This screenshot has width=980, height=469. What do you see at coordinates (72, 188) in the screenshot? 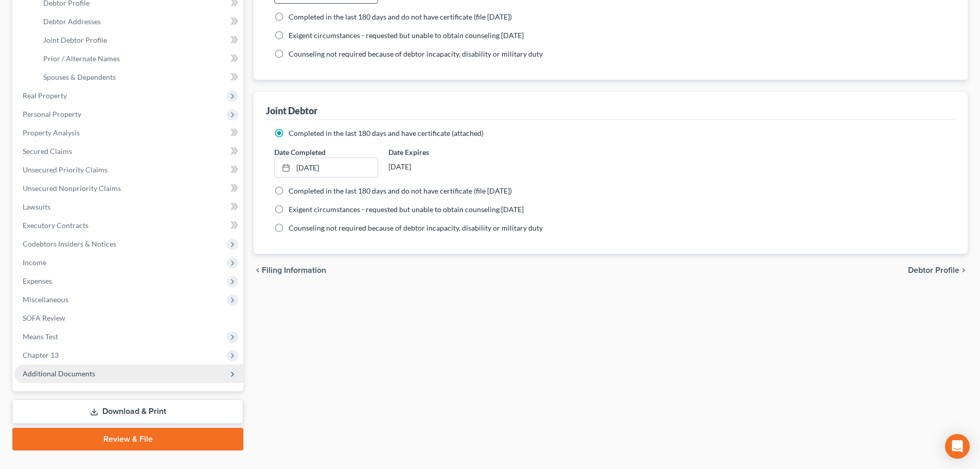
I see `span: Unsecured Nonpriority Claims` at bounding box center [72, 188].